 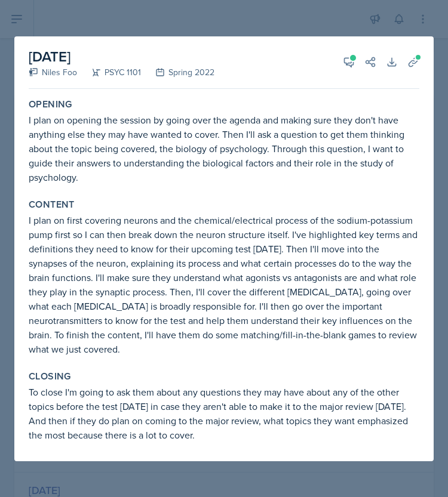 I want to click on label: Closing, so click(x=49, y=377).